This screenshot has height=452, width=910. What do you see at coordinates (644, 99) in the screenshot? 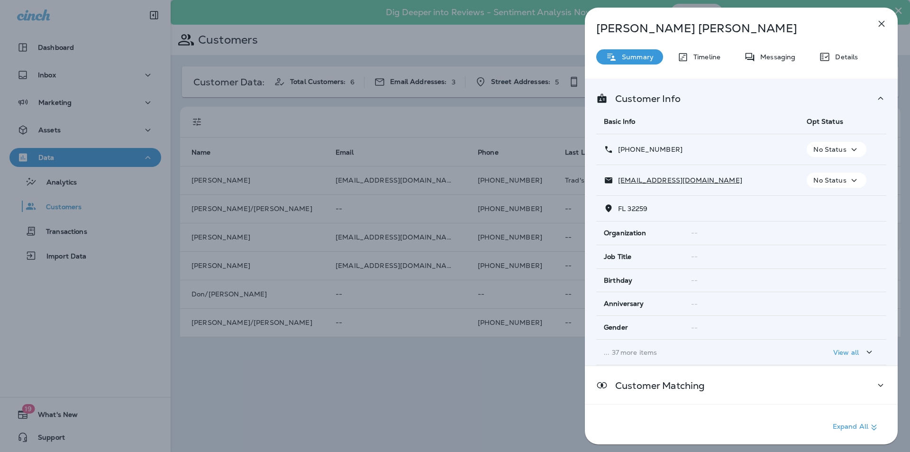
I see `p: Customer Info` at bounding box center [644, 99].